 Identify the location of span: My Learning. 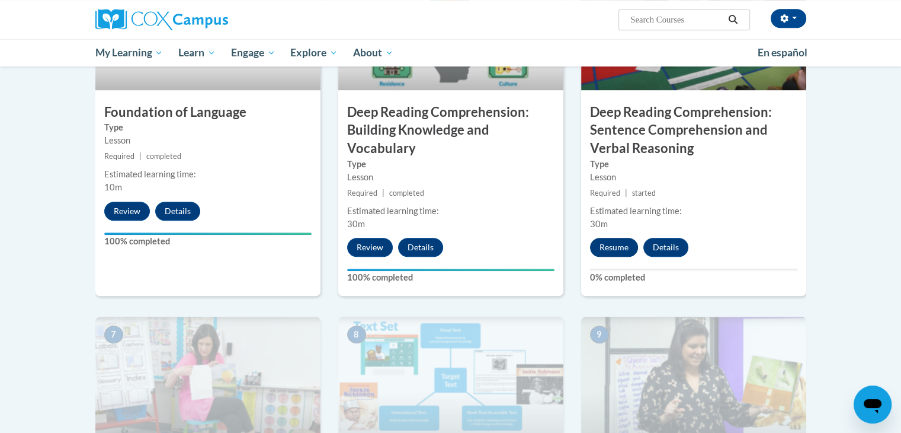
(129, 53).